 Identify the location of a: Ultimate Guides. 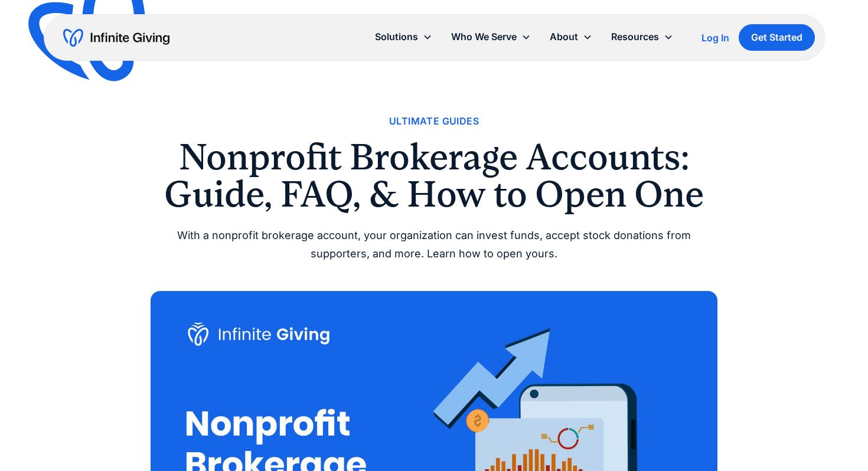
(434, 121).